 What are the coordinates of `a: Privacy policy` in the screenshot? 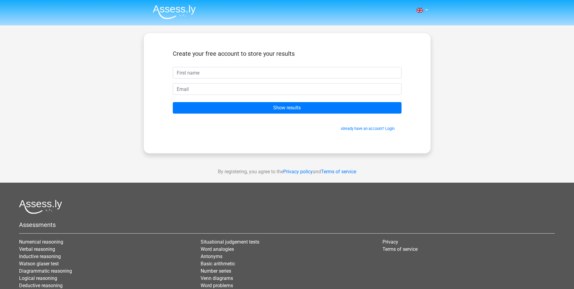 It's located at (298, 171).